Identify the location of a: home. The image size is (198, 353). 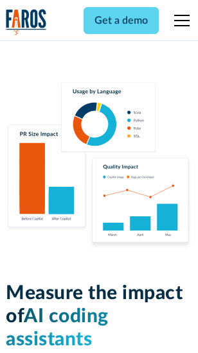
(26, 22).